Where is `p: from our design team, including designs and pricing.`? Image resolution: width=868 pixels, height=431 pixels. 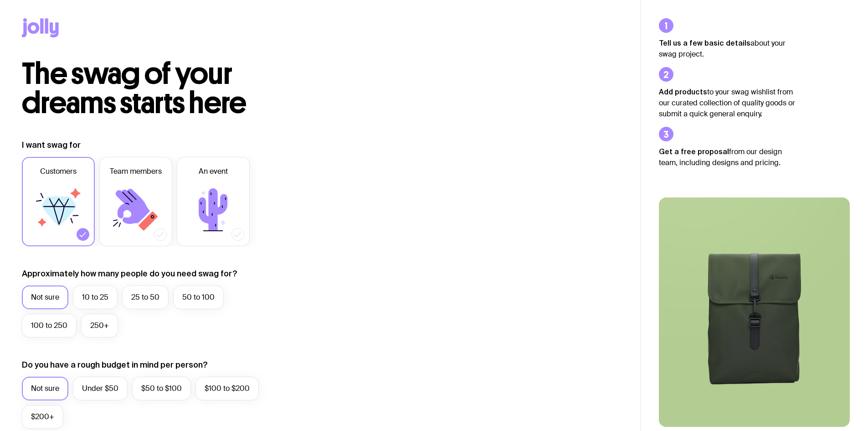
p: from our design team, including designs and pricing. is located at coordinates (728, 157).